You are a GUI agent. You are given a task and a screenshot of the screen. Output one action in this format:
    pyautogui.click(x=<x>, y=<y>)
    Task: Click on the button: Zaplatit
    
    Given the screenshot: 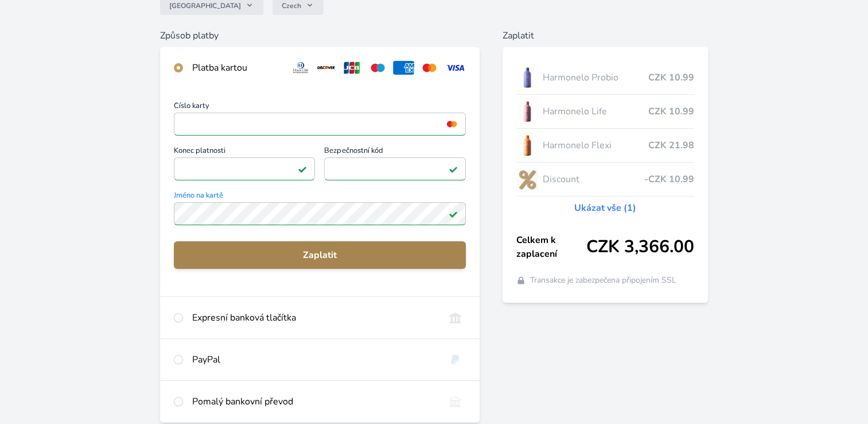 What is the action you would take?
    pyautogui.click(x=319, y=255)
    